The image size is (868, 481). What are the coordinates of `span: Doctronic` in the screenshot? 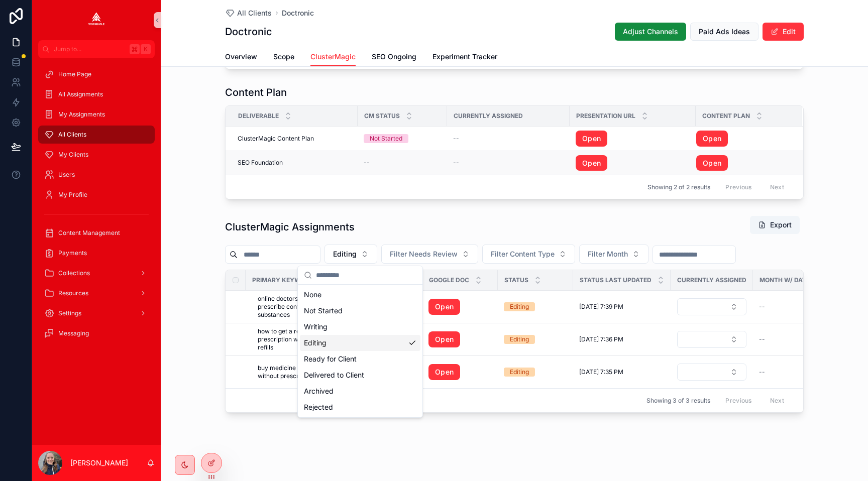 It's located at (298, 13).